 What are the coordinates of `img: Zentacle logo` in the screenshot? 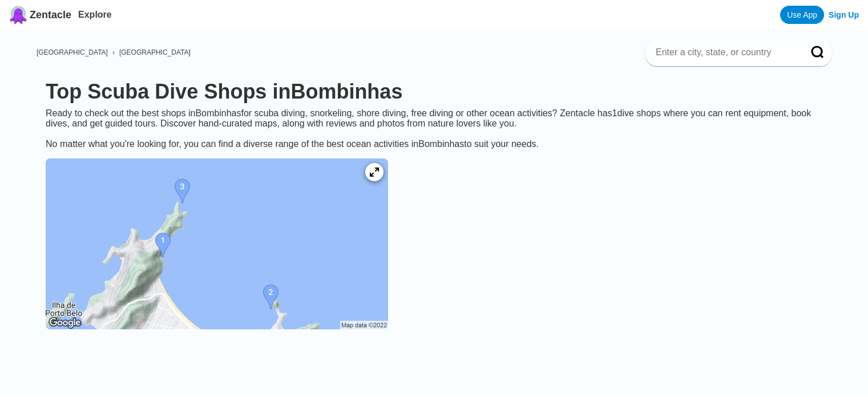 It's located at (18, 15).